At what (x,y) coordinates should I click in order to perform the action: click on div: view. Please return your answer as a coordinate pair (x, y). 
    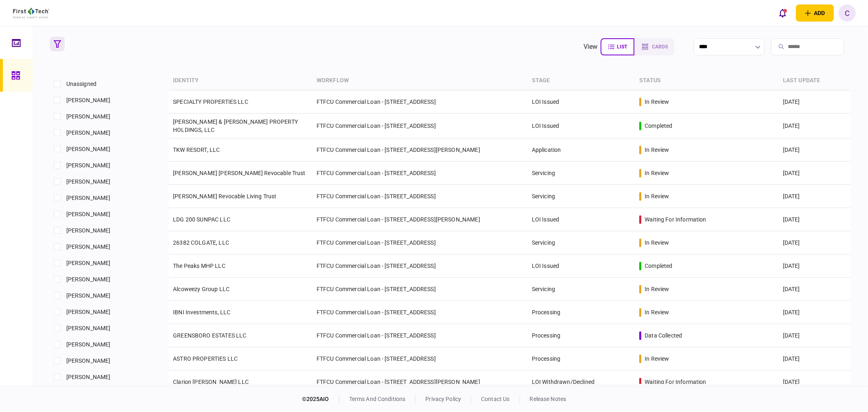
    Looking at the image, I should click on (590, 46).